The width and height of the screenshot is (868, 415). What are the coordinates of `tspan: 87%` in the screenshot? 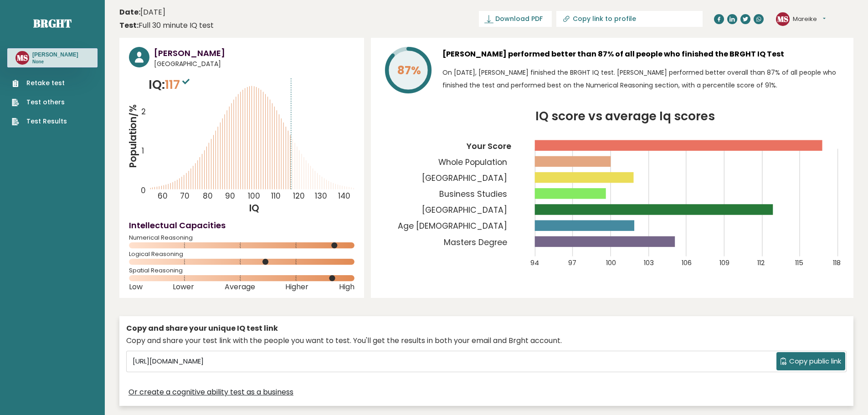 It's located at (409, 70).